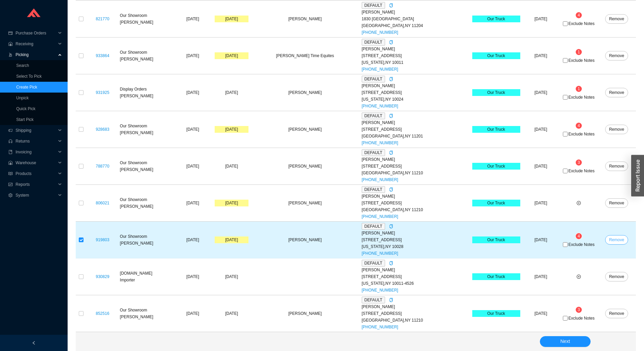 This screenshot has width=644, height=351. Describe the element at coordinates (25, 109) in the screenshot. I see `a: Quick Pick` at that location.